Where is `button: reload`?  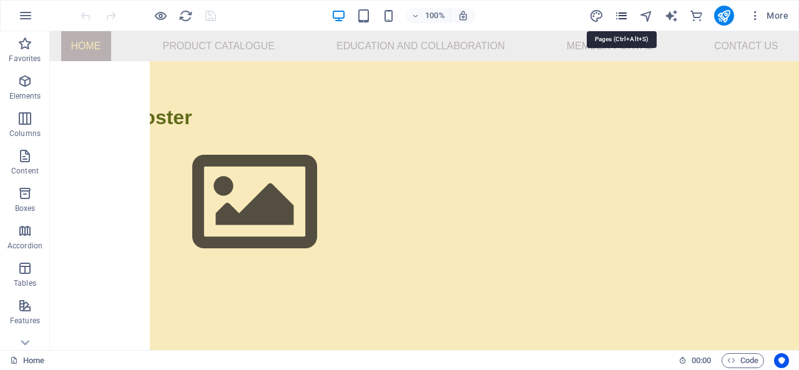 button: reload is located at coordinates (185, 16).